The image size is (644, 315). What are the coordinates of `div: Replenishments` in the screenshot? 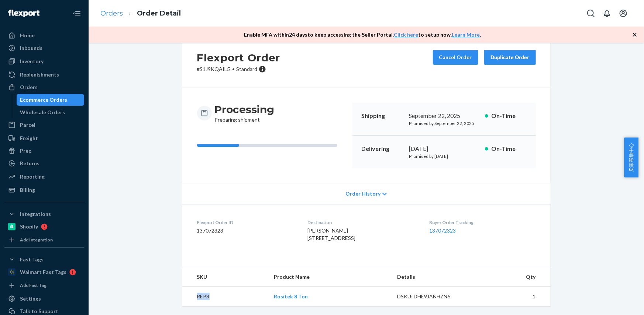 It's located at (40, 75).